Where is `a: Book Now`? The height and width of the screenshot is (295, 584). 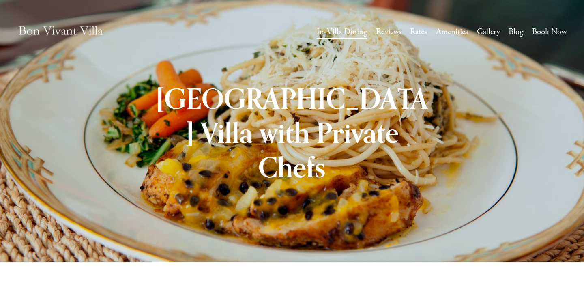
a: Book Now is located at coordinates (549, 32).